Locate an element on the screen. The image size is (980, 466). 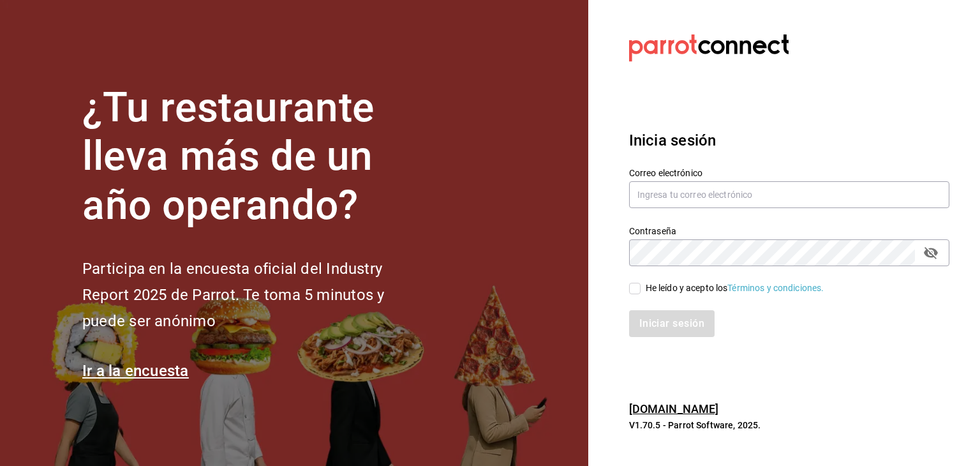
div: He leído y acepto los is located at coordinates (735, 288).